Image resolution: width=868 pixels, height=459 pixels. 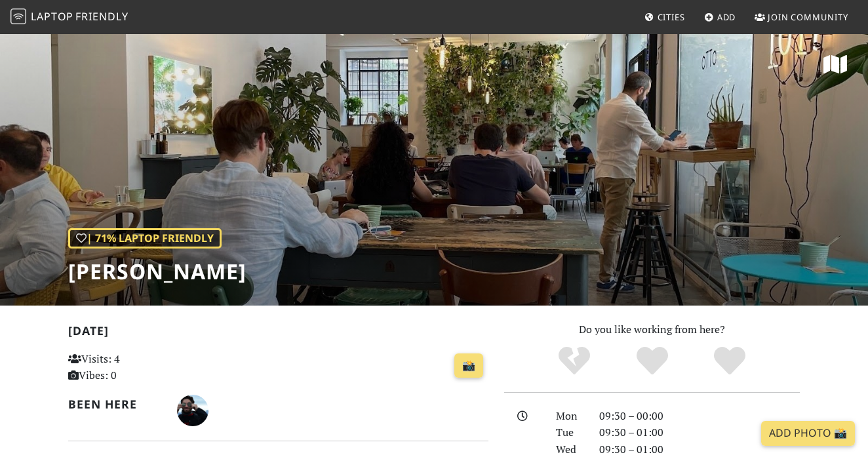 What do you see at coordinates (570, 433) in the screenshot?
I see `div: Tue` at bounding box center [570, 433].